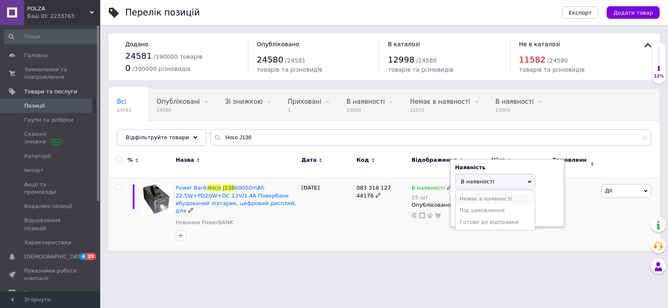 The width and height of the screenshot is (668, 308). I want to click on span: Зі знижкою, so click(244, 102).